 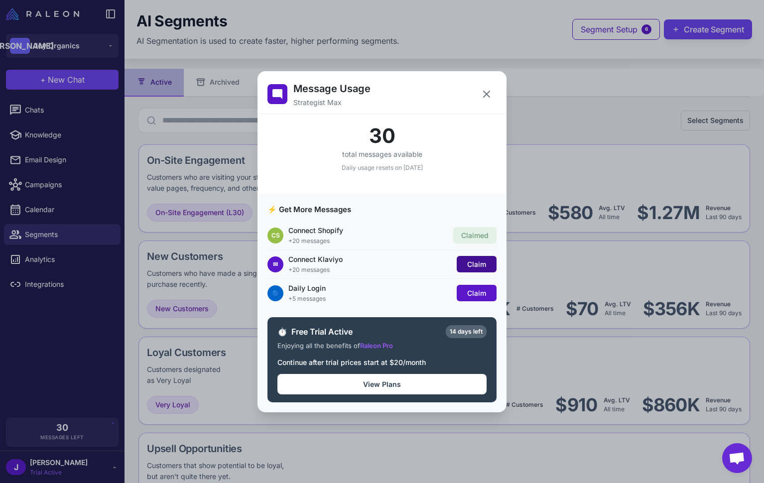 I want to click on h2: Message Usage, so click(x=332, y=89).